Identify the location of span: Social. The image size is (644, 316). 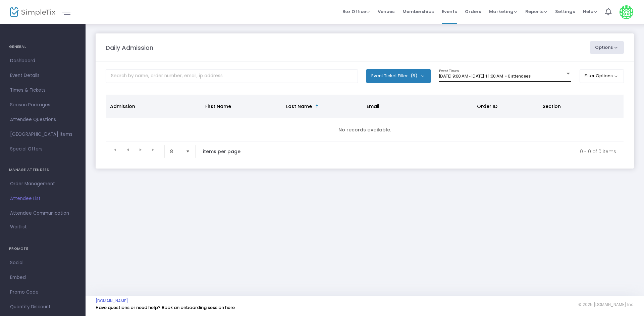
(43, 263).